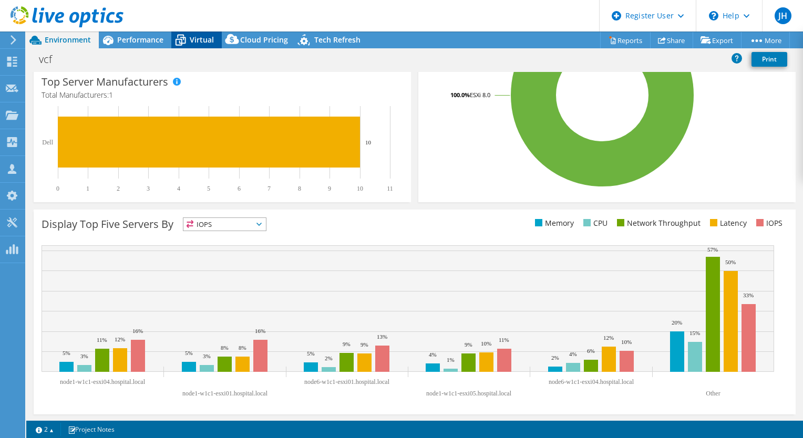 The image size is (803, 438). What do you see at coordinates (730, 262) in the screenshot?
I see `text: 50%` at bounding box center [730, 262].